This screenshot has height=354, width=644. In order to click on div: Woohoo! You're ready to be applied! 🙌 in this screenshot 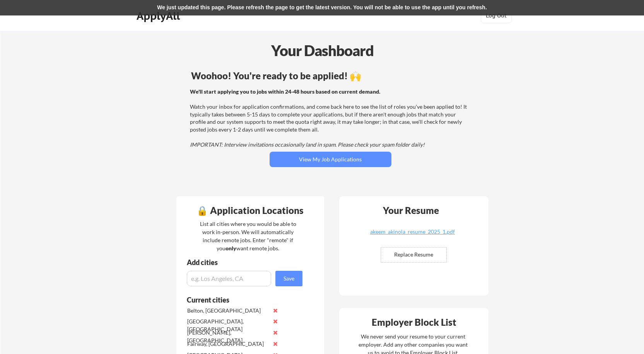, I will do `click(330, 76)`.